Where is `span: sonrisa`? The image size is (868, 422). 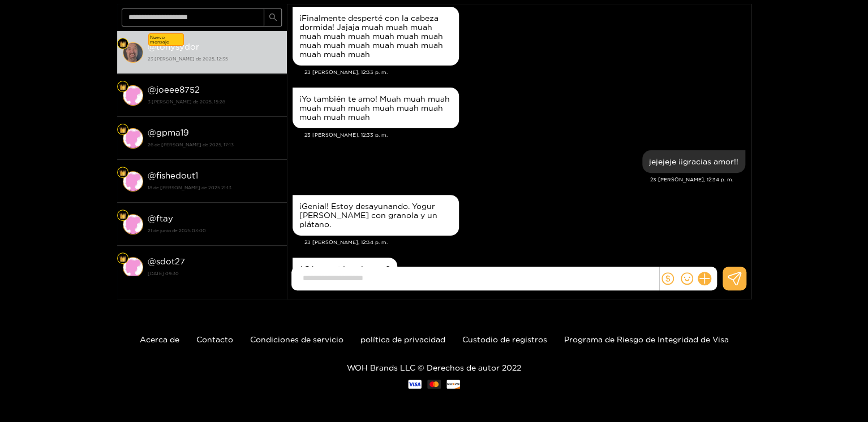 span: sonrisa is located at coordinates (687, 278).